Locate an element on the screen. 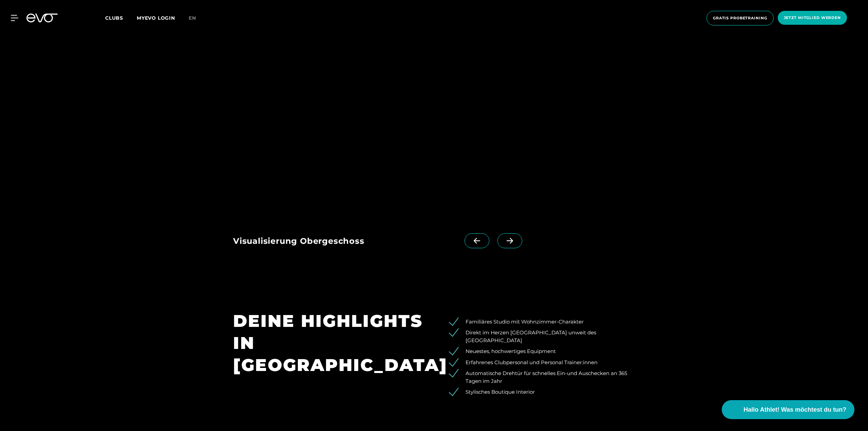 The width and height of the screenshot is (868, 431). button: Hallo Athlet! Was möchtest du tun? is located at coordinates (788, 410).